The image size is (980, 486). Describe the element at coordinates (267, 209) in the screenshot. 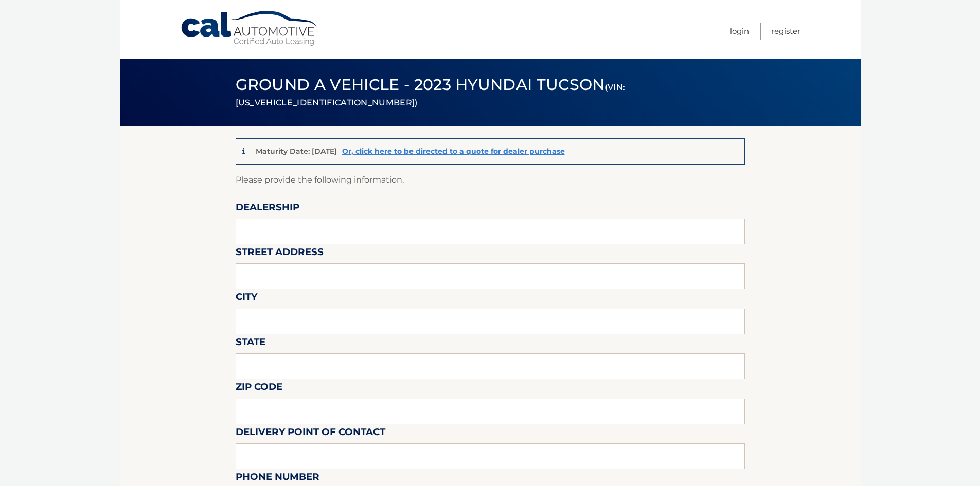

I see `label: Dealership` at that location.